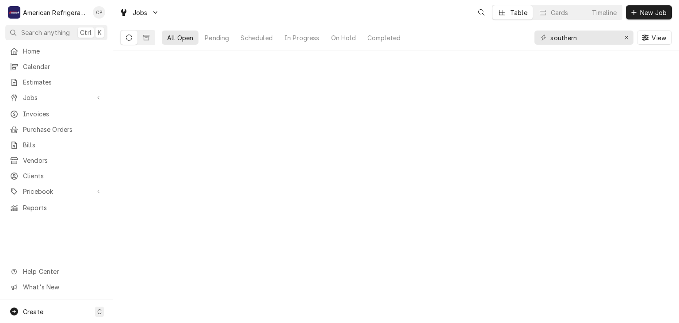 The image size is (679, 323). What do you see at coordinates (86, 32) in the screenshot?
I see `span: Ctrl` at bounding box center [86, 32].